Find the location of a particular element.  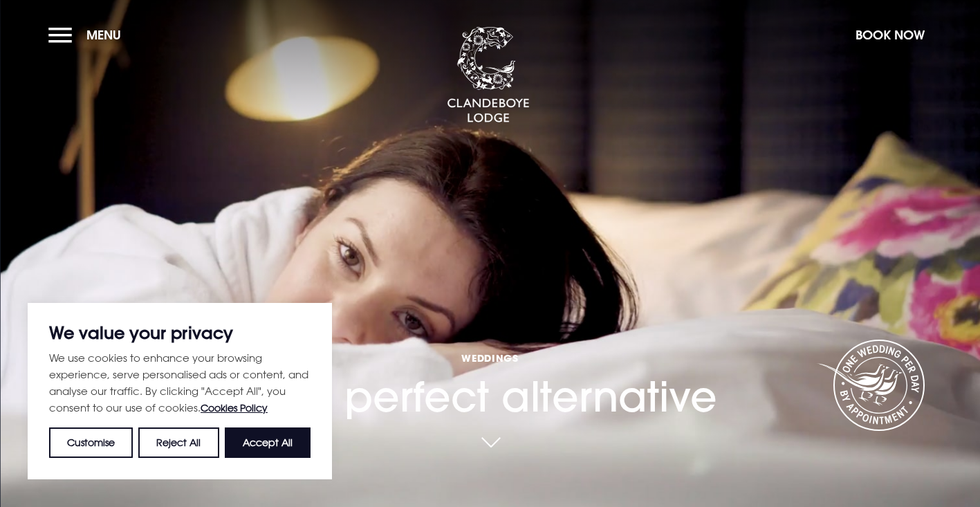

span: Menu is located at coordinates (104, 35).